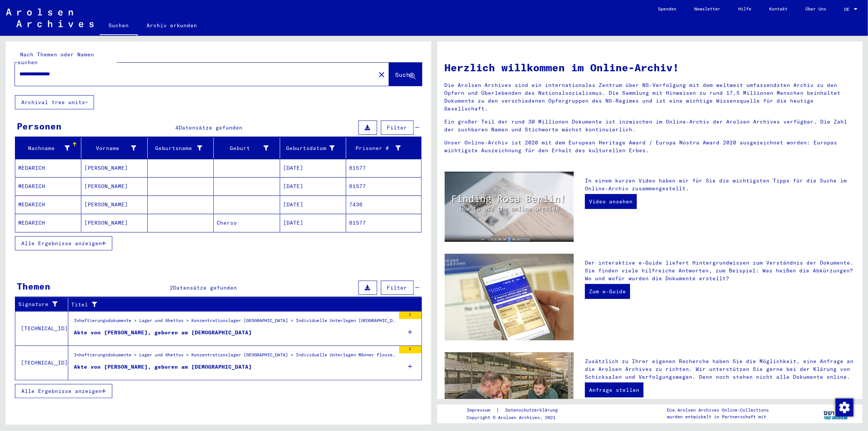 Image resolution: width=868 pixels, height=431 pixels. What do you see at coordinates (720, 185) in the screenshot?
I see `p: In einem kurzen Video haben wir für Sie die wichtigsten Tipps für die Suche im Online-Archiv zusa...` at bounding box center [720, 185].